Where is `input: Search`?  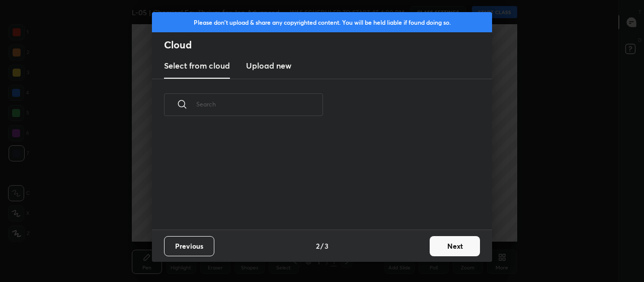
input: Search is located at coordinates (259, 104).